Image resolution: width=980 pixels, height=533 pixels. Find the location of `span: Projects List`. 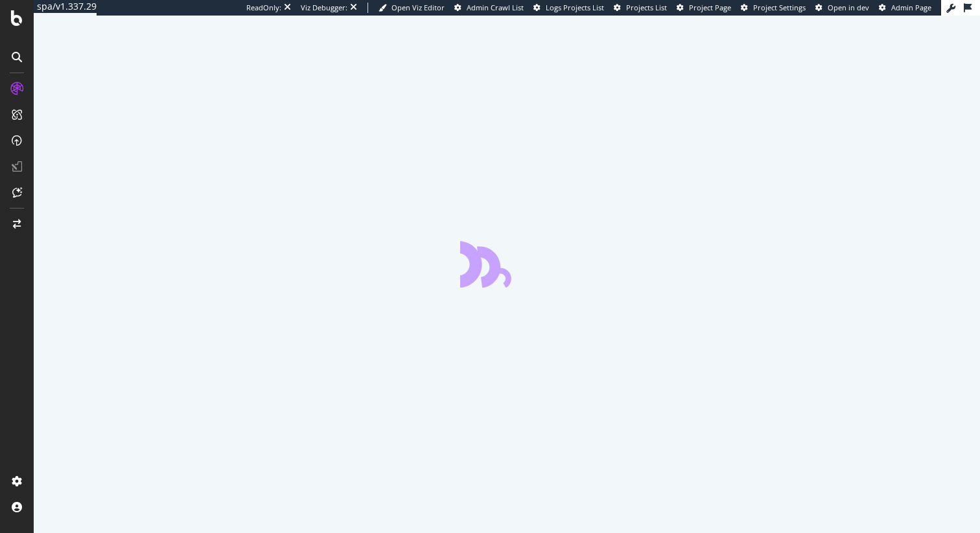

span: Projects List is located at coordinates (646, 7).